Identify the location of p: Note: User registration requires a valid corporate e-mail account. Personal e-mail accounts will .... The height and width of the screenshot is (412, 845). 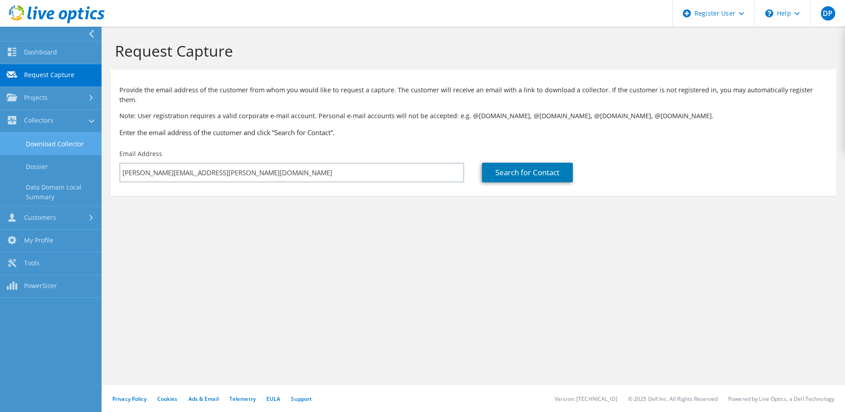
(473, 116).